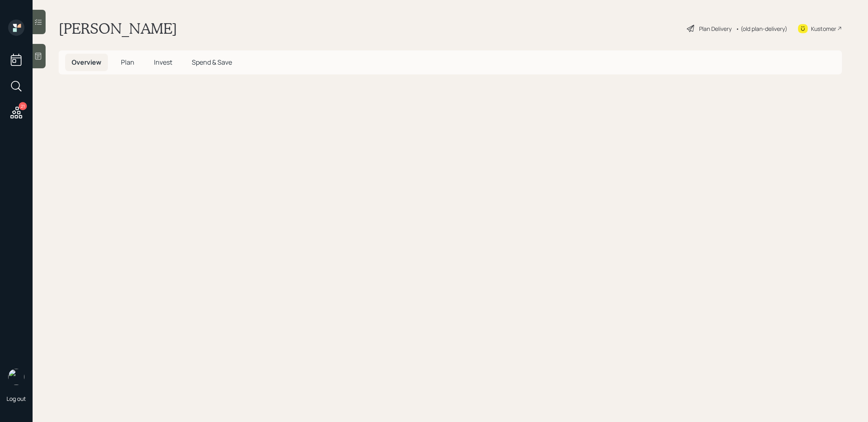 This screenshot has height=422, width=868. Describe the element at coordinates (212, 63) in the screenshot. I see `span: Spend & Save` at that location.